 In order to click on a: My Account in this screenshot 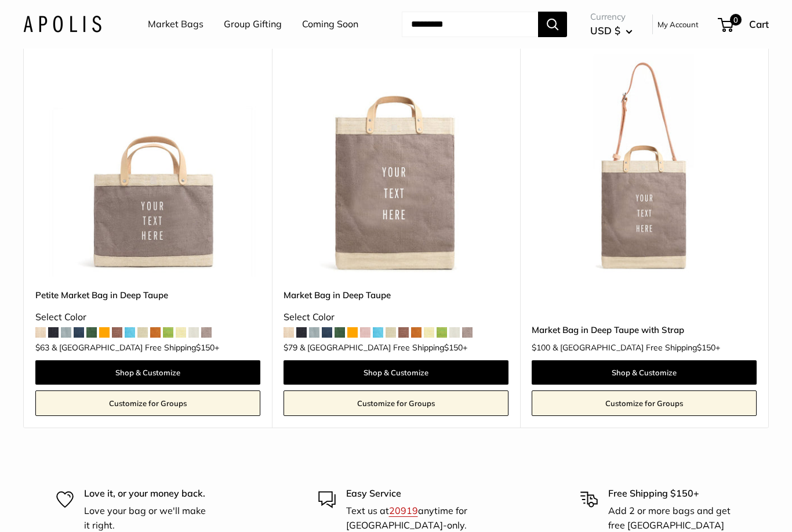, I will do `click(678, 24)`.